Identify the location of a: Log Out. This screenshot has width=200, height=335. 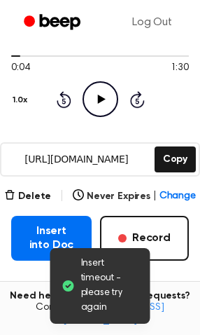
(152, 22).